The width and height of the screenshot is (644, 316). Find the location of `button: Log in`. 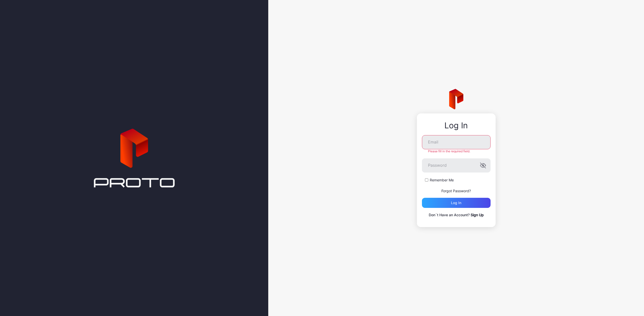

button: Log in is located at coordinates (457, 203).